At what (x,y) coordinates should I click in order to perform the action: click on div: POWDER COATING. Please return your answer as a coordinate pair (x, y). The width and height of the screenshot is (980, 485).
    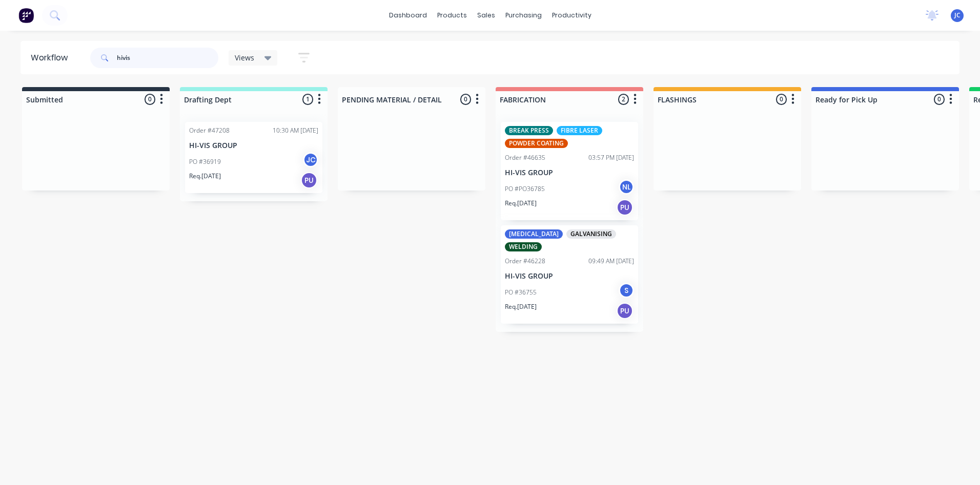
    Looking at the image, I should click on (536, 144).